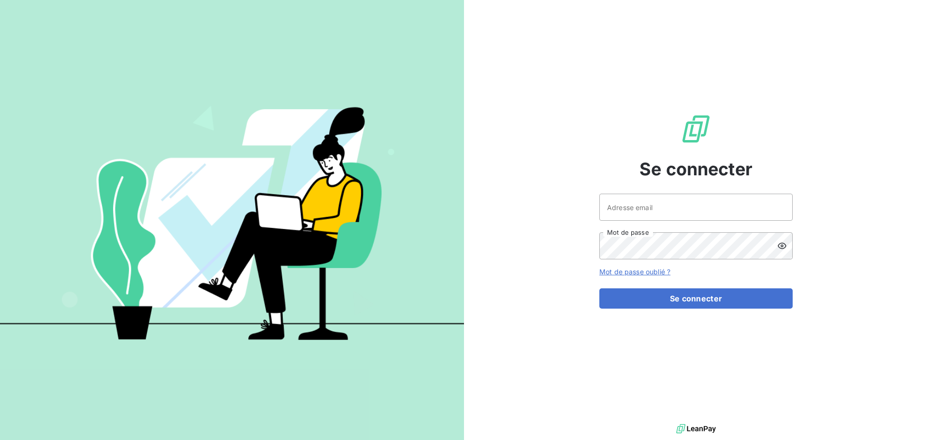  Describe the element at coordinates (696, 299) in the screenshot. I see `button: Se connecter` at that location.